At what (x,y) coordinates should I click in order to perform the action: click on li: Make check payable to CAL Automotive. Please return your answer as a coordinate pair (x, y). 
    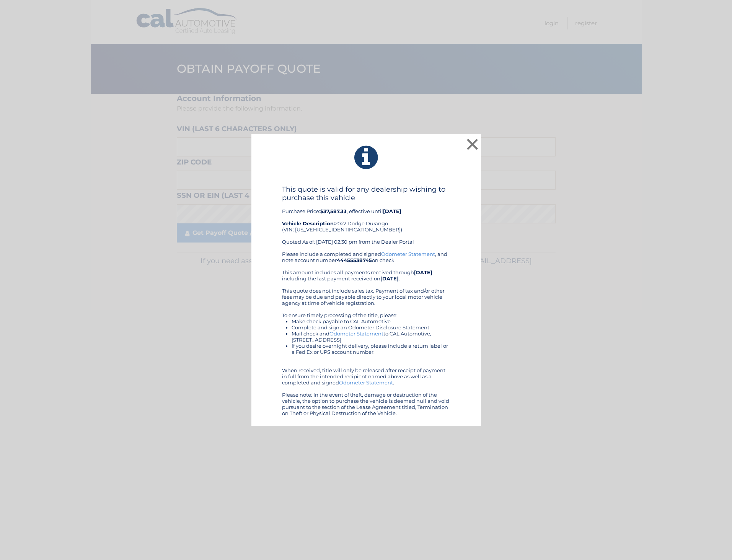
    Looking at the image, I should click on (370, 321).